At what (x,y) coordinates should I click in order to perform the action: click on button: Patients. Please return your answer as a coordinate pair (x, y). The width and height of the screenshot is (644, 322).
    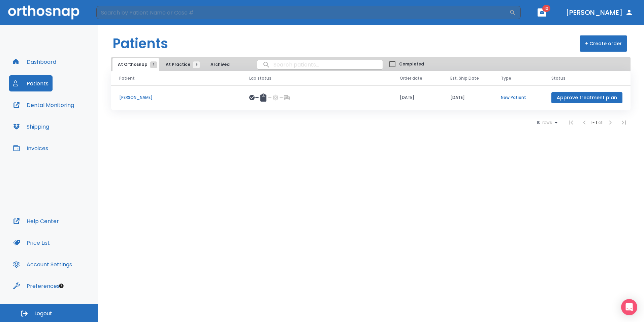
    Looking at the image, I should click on (30, 84).